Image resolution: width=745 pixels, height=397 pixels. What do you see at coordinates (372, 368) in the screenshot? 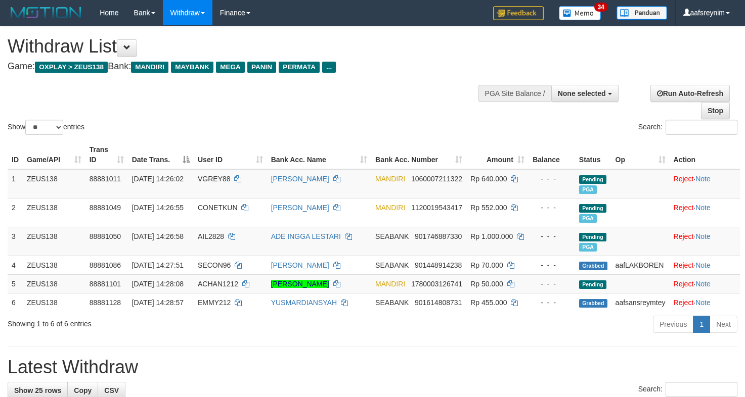
I see `h1: Latest Withdraw` at bounding box center [372, 368].